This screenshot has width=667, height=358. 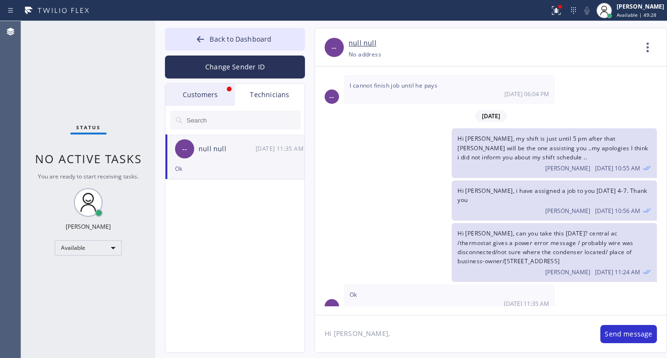 I want to click on div: Technicians, so click(x=269, y=95).